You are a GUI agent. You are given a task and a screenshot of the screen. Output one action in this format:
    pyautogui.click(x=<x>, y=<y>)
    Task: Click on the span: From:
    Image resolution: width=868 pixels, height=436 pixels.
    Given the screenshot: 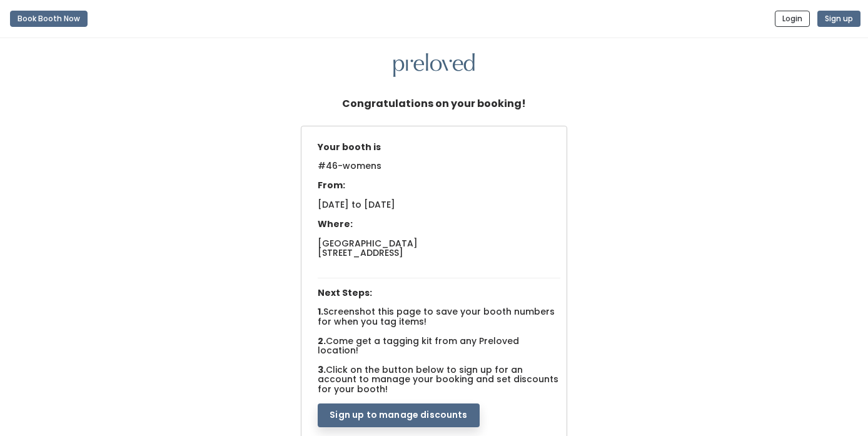 What is the action you would take?
    pyautogui.click(x=332, y=185)
    